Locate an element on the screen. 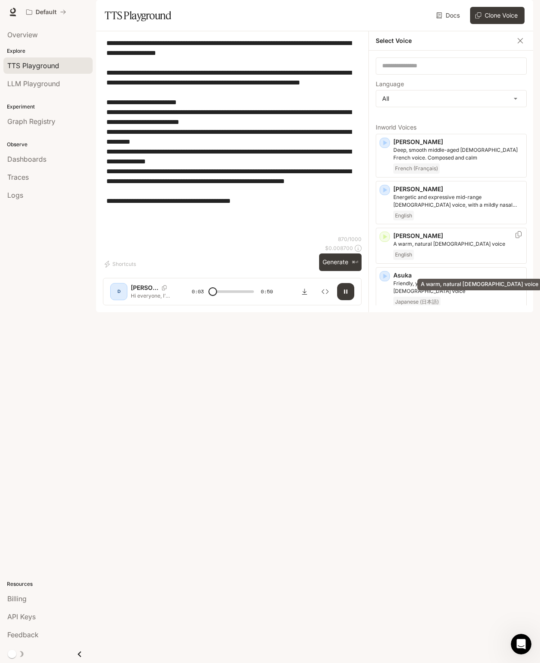 The image size is (540, 663). button: Clone Voice is located at coordinates (497, 15).